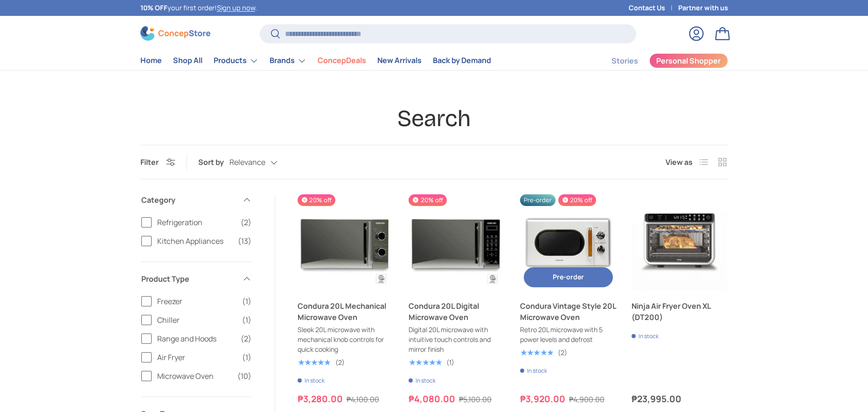 The image size is (868, 412). What do you see at coordinates (236, 60) in the screenshot?
I see `summary: Products` at bounding box center [236, 60].